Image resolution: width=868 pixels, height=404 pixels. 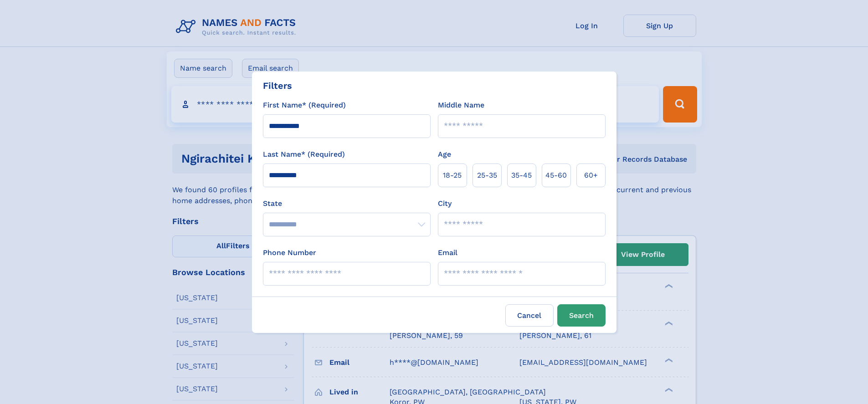 What do you see at coordinates (445, 204) in the screenshot?
I see `label: City` at bounding box center [445, 204].